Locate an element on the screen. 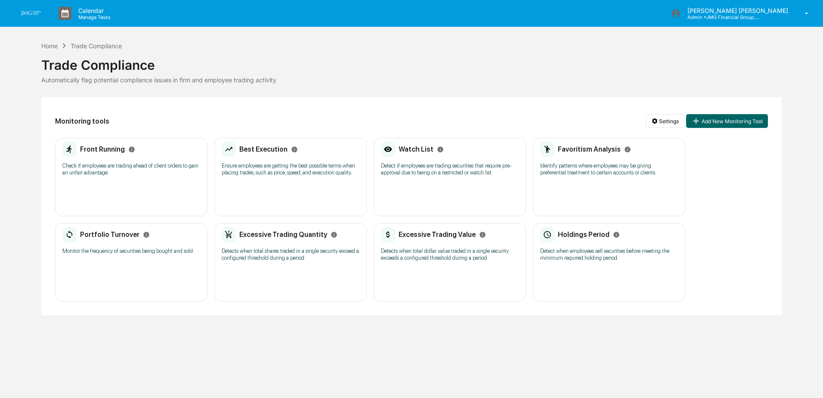  p: Admin • JMG Financial Group, Ltd. is located at coordinates (720, 17).